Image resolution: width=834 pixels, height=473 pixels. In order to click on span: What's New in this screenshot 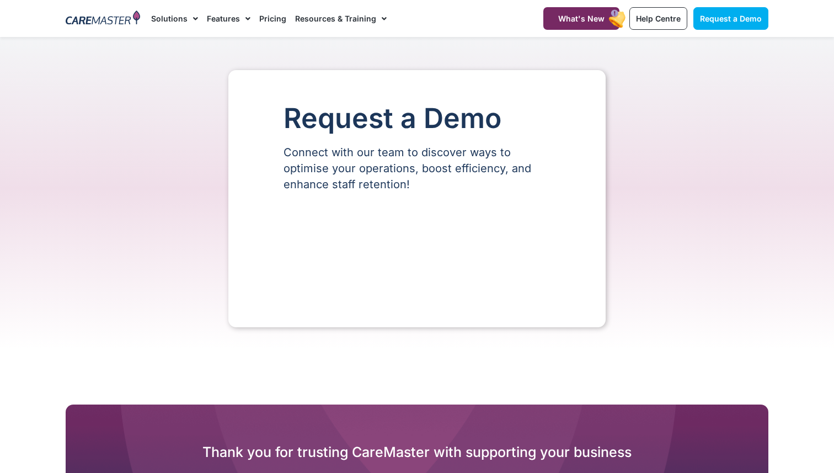, I will do `click(581, 18)`.